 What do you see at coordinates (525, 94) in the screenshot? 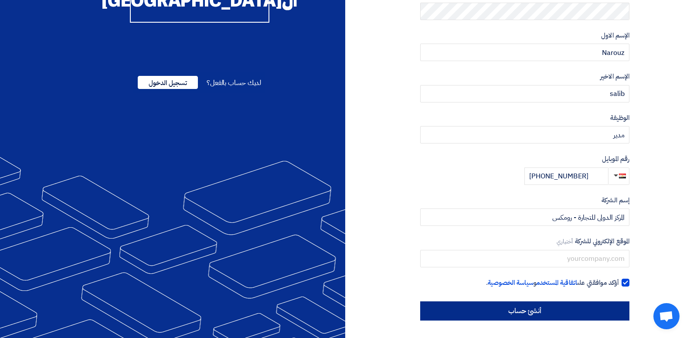
I see `input: أدخل الإسم الاخير ...` at bounding box center [525, 94].